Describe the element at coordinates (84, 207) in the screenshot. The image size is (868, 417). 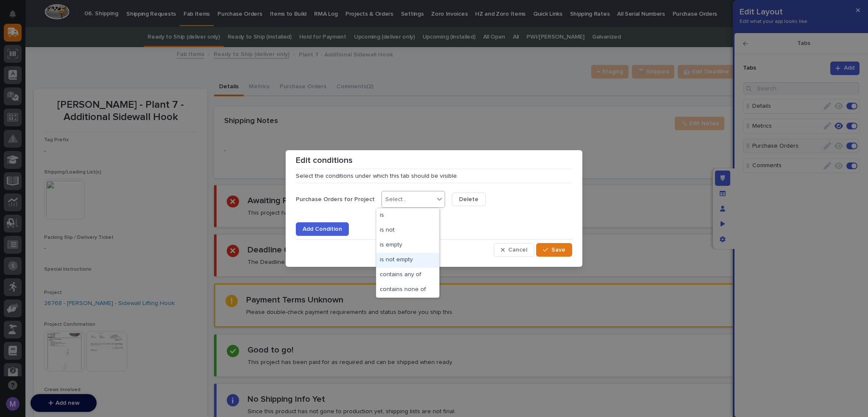
I see `span: Onboarding Call` at that location.